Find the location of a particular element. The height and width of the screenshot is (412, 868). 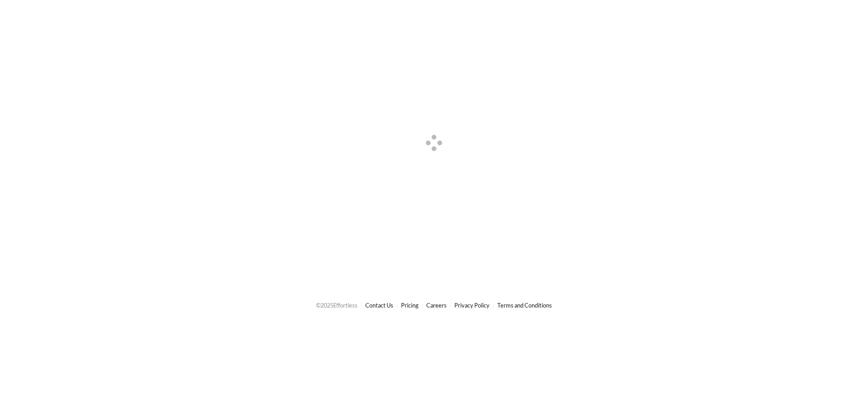

a: Careers is located at coordinates (436, 305).